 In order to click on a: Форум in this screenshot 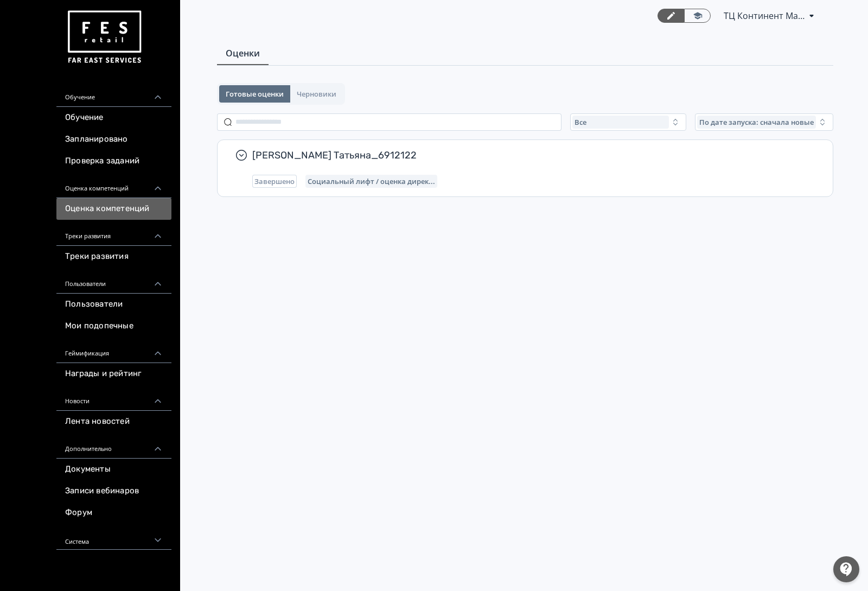, I will do `click(114, 513)`.